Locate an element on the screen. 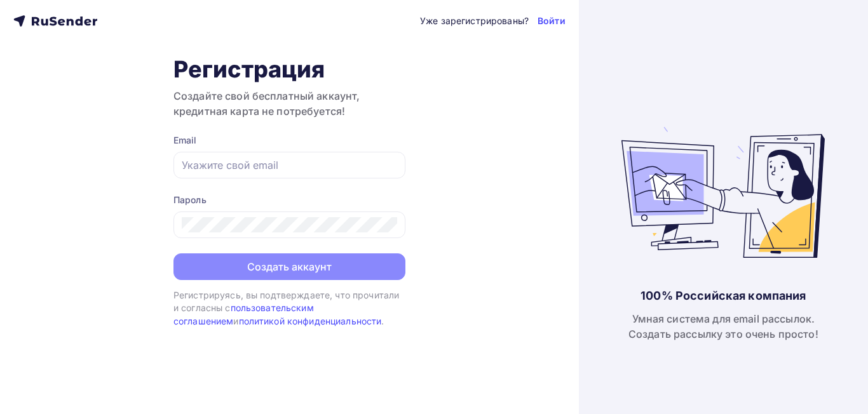 Image resolution: width=868 pixels, height=414 pixels. a: Войти is located at coordinates (551, 21).